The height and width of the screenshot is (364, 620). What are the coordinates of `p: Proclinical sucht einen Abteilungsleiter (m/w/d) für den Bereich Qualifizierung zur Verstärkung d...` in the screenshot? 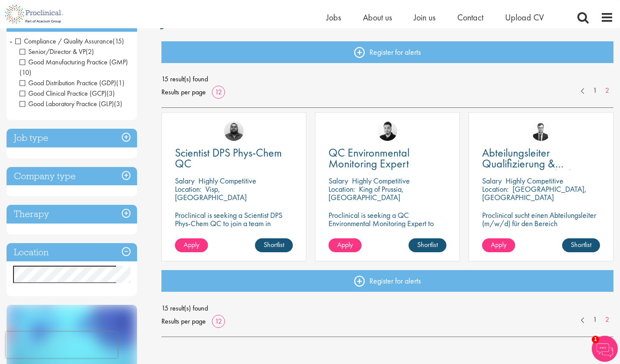 It's located at (541, 236).